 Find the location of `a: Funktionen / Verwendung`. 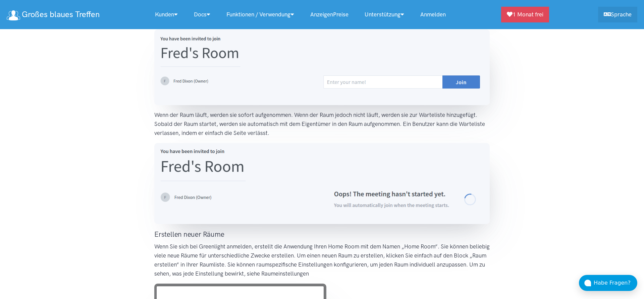

a: Funktionen / Verwendung is located at coordinates (260, 14).